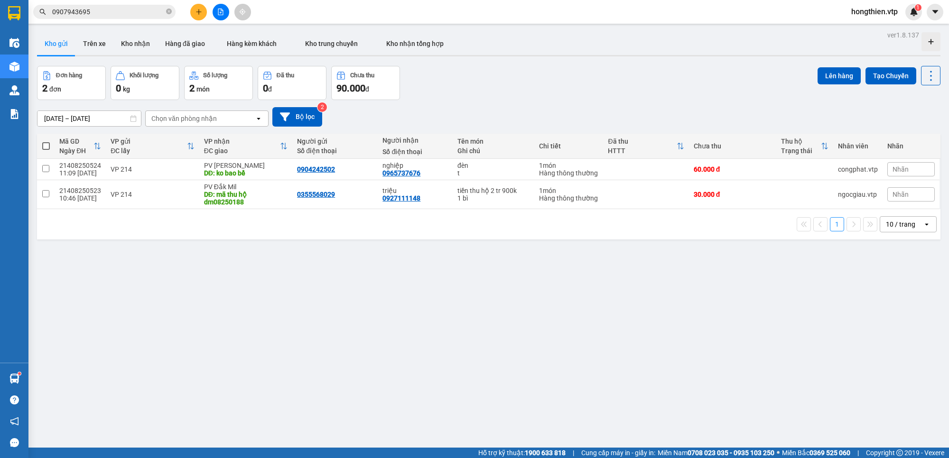 The image size is (949, 458). I want to click on span: Miền Bắc, so click(816, 453).